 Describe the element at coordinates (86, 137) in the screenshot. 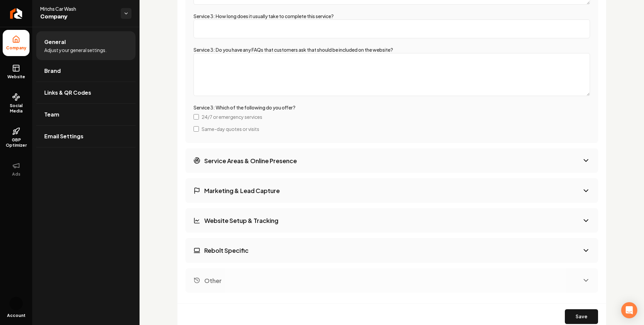

I see `a: Email Settings` at that location.